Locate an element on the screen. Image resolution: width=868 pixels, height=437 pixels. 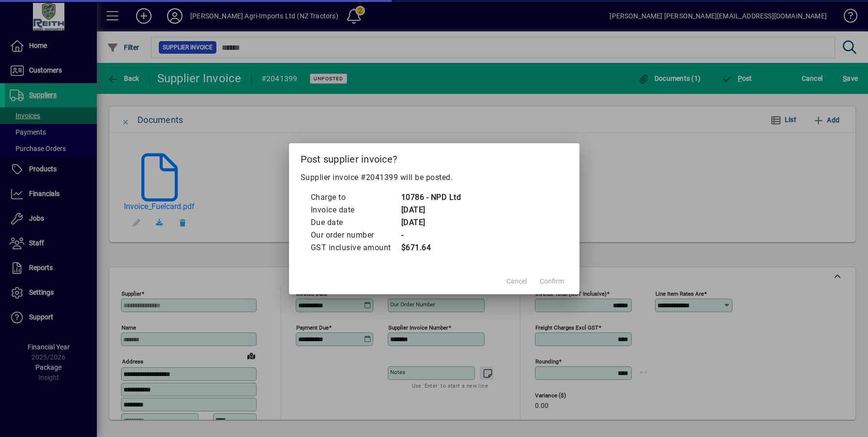
td: Charge to is located at coordinates (355, 197).